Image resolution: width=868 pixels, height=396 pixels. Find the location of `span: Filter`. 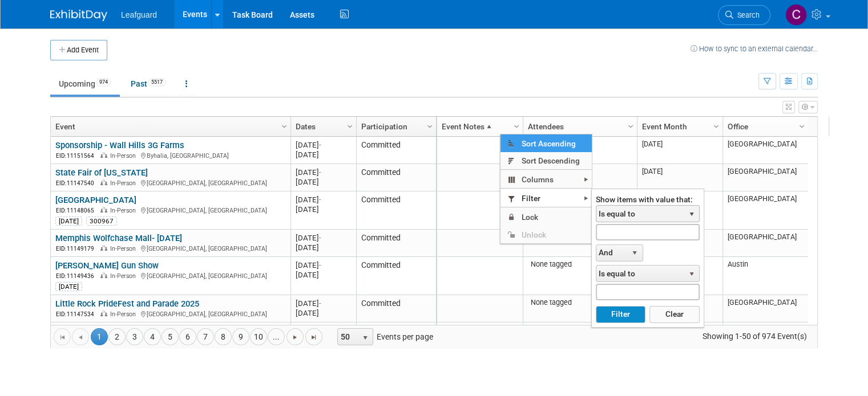

span: Filter is located at coordinates (546, 198).